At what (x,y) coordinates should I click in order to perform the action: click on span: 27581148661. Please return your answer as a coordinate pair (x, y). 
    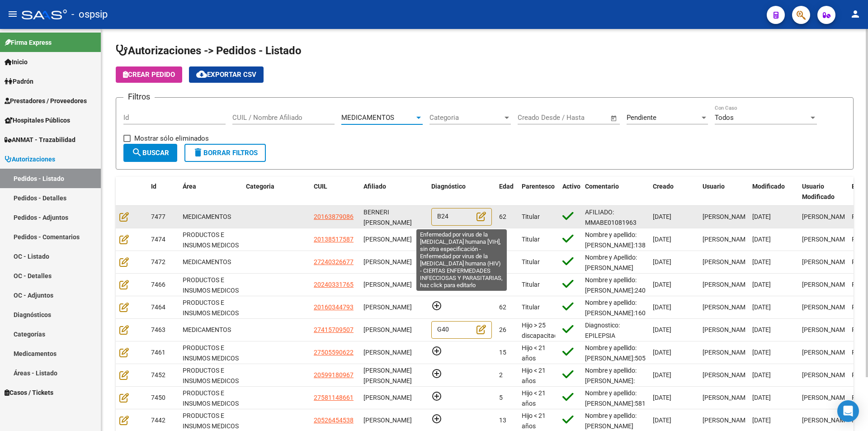
    Looking at the image, I should click on (333, 397).